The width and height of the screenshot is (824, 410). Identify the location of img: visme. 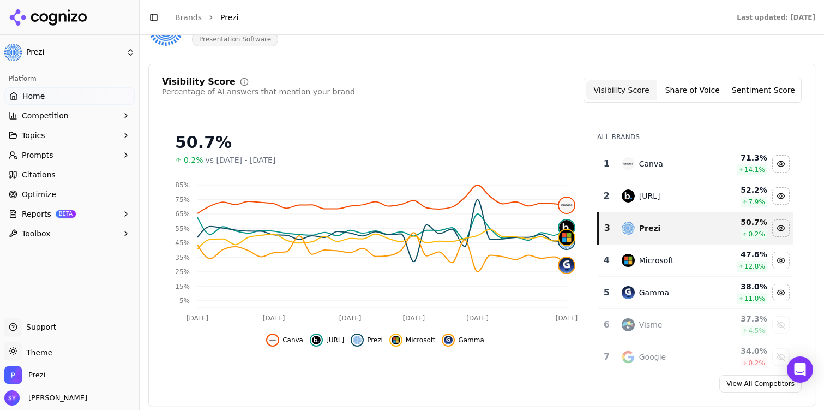
(628, 325).